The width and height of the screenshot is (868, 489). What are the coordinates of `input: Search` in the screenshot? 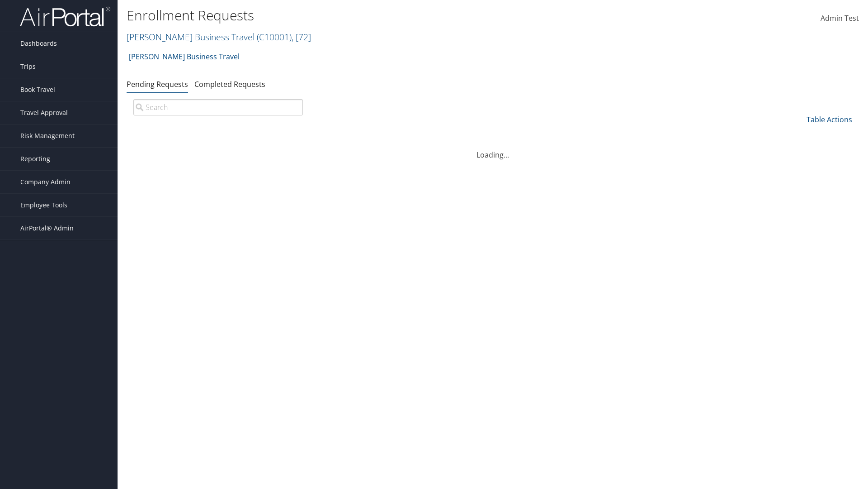 It's located at (218, 107).